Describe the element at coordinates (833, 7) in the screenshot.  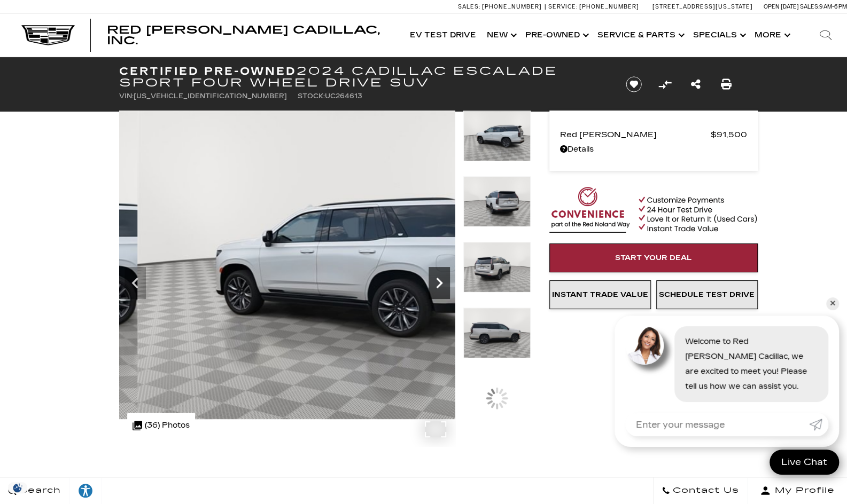
I see `span: 9 AM-6 PM` at that location.